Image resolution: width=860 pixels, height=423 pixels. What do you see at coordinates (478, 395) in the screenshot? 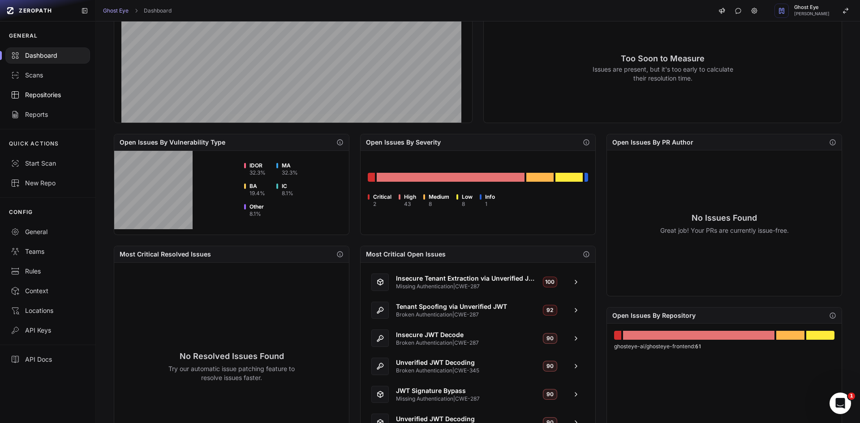
I see `a: JWT Signature Bypass Missing Authentication|CWE-287 90` at bounding box center [478, 395].